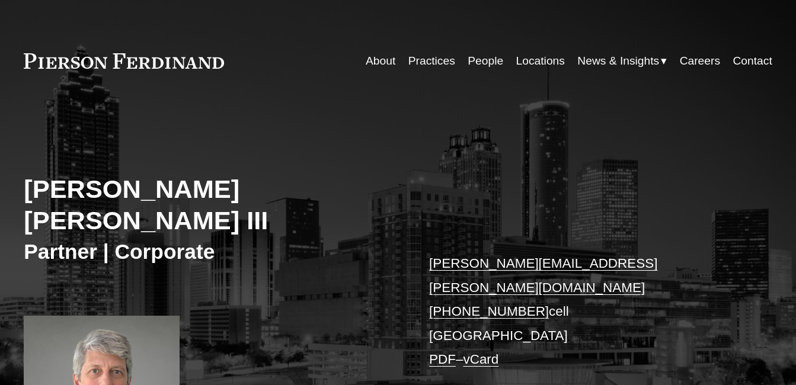  I want to click on a: PDF, so click(442, 359).